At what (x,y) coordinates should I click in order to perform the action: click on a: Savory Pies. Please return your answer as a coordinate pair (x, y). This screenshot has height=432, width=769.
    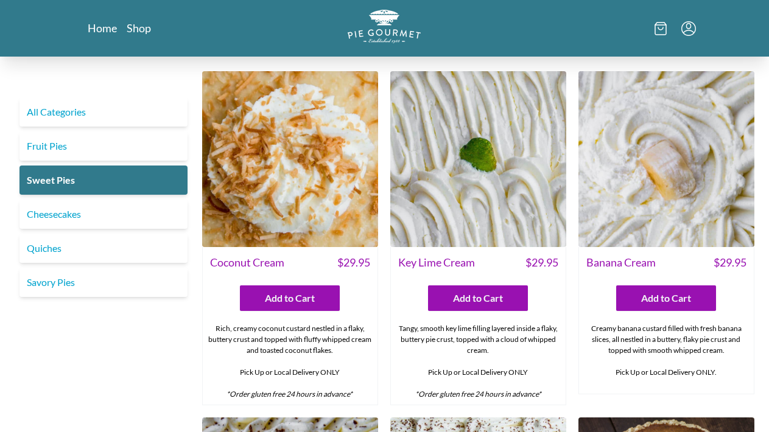
    Looking at the image, I should click on (103, 282).